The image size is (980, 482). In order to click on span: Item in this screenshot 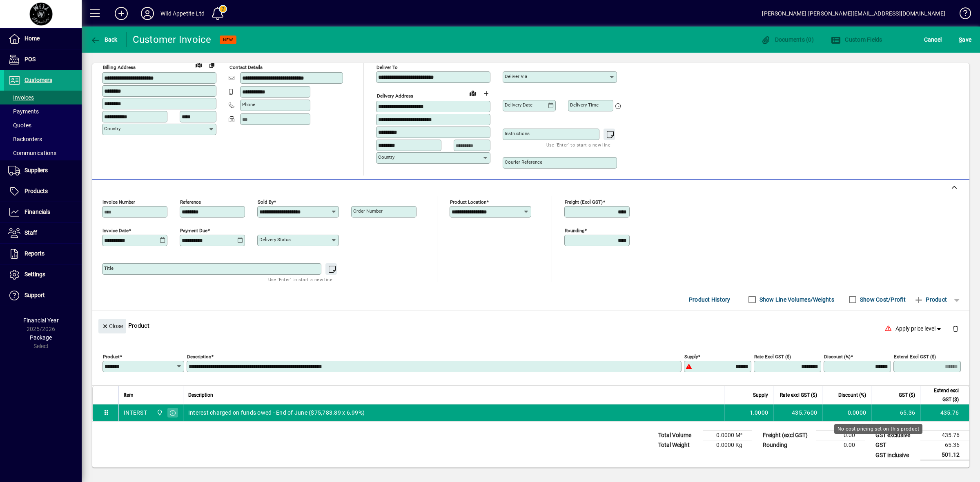, I will do `click(129, 395)`.